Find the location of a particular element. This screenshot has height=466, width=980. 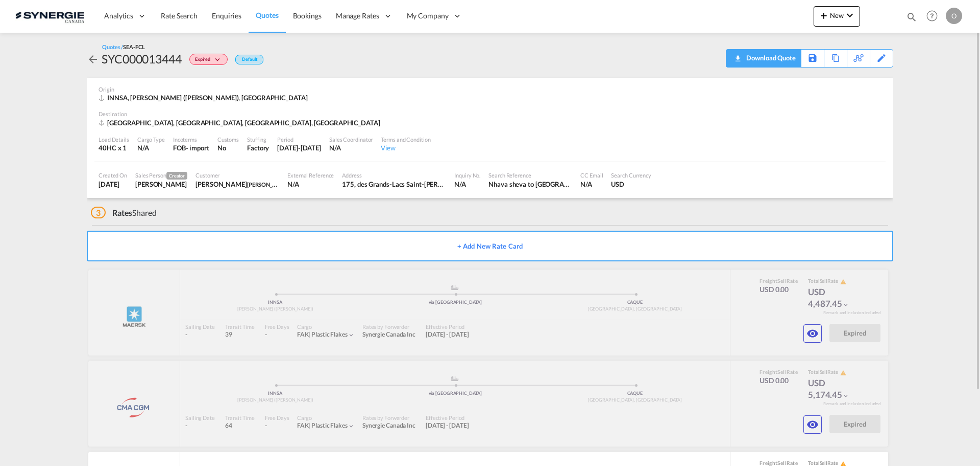

div: No is located at coordinates (228, 148).